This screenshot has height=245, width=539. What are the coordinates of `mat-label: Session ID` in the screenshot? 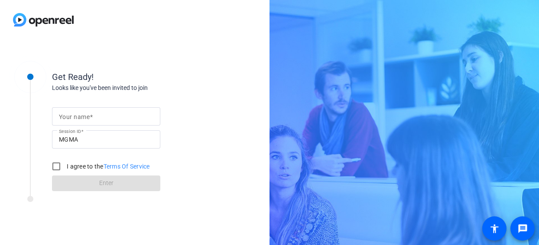 It's located at (70, 131).